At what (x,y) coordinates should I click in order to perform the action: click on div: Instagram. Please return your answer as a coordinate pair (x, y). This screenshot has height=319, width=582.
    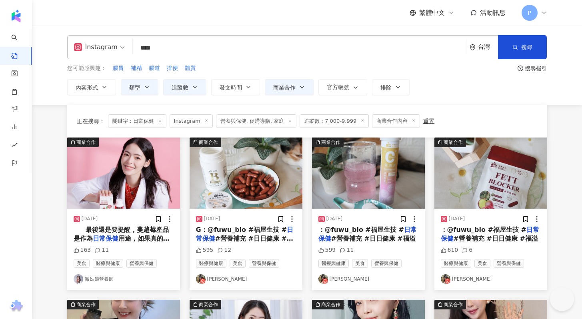
    Looking at the image, I should click on (96, 47).